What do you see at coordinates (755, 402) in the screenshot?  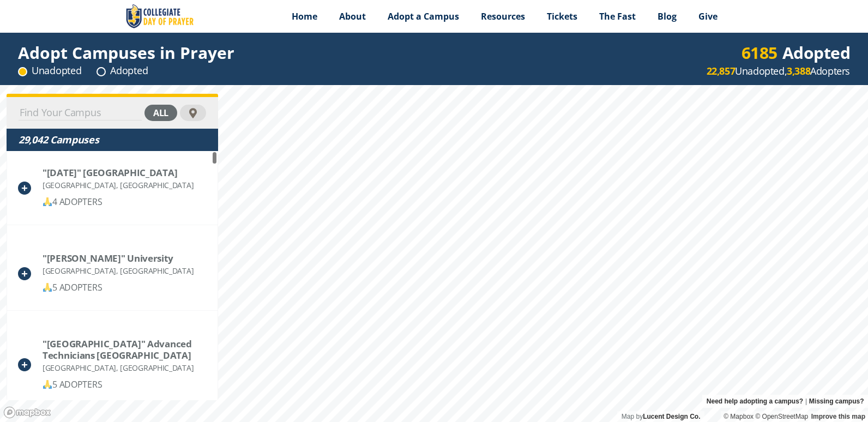 I see `a: Need help adopting a campus?` at bounding box center [755, 402].